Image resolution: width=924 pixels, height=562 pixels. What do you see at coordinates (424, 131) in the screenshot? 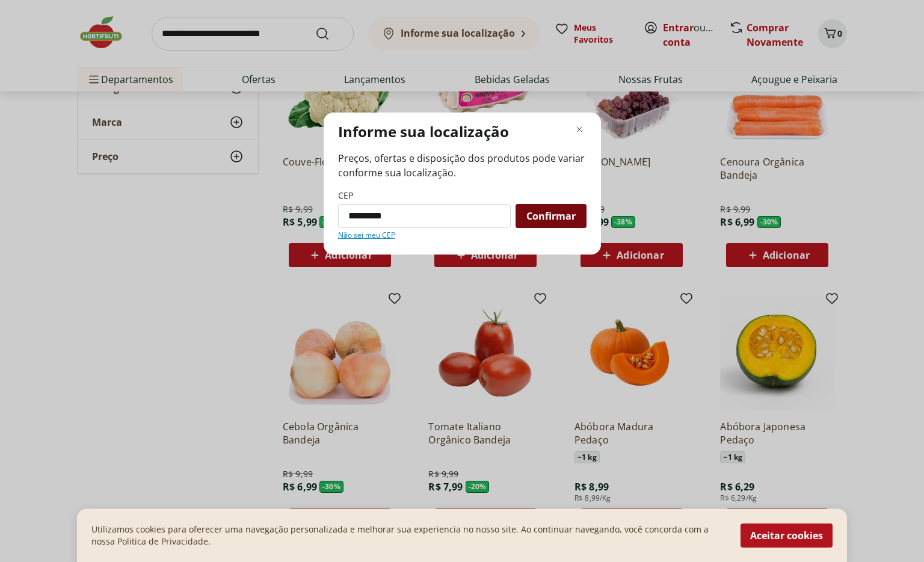
I see `p: Informe sua localização` at bounding box center [424, 131].